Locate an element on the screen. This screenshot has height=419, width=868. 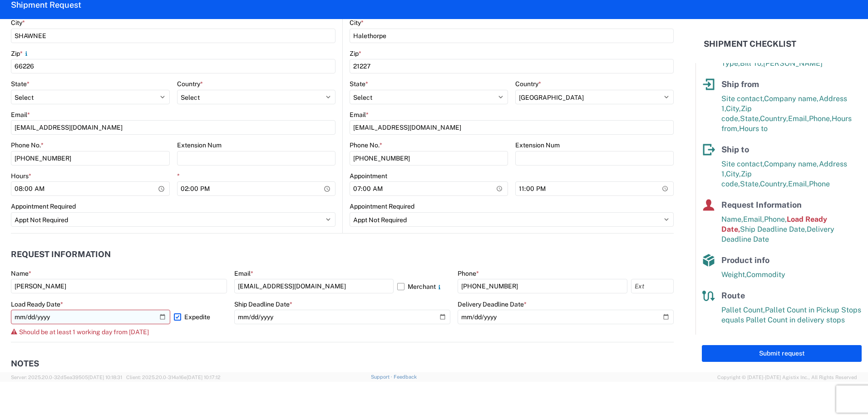
span: Server: 2025.20.0-32d5ea39505 is located at coordinates (67, 377).